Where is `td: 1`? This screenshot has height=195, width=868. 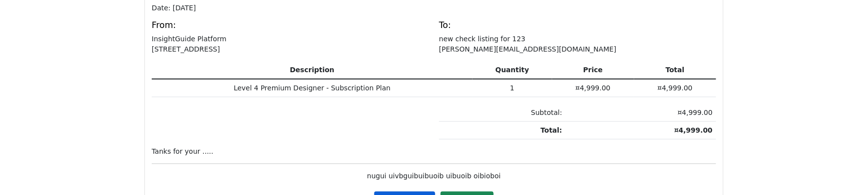 td: 1 is located at coordinates (513, 88).